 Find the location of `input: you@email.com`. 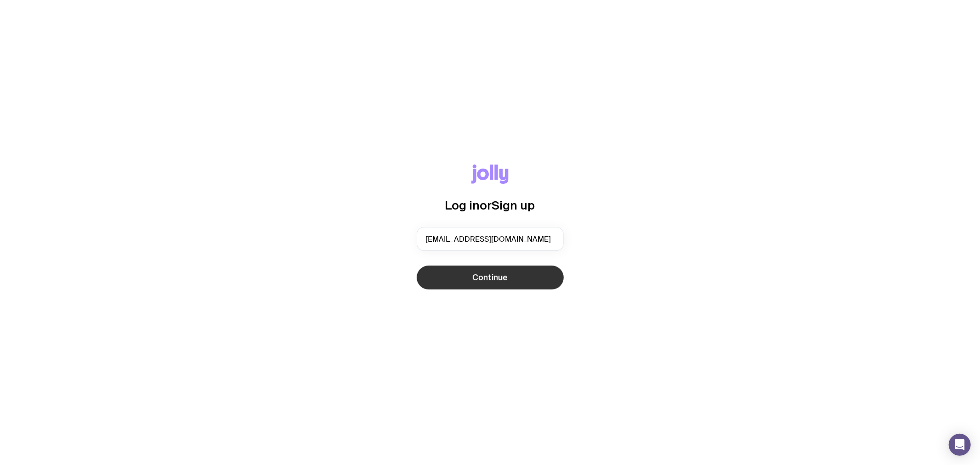

input: you@email.com is located at coordinates (490, 239).